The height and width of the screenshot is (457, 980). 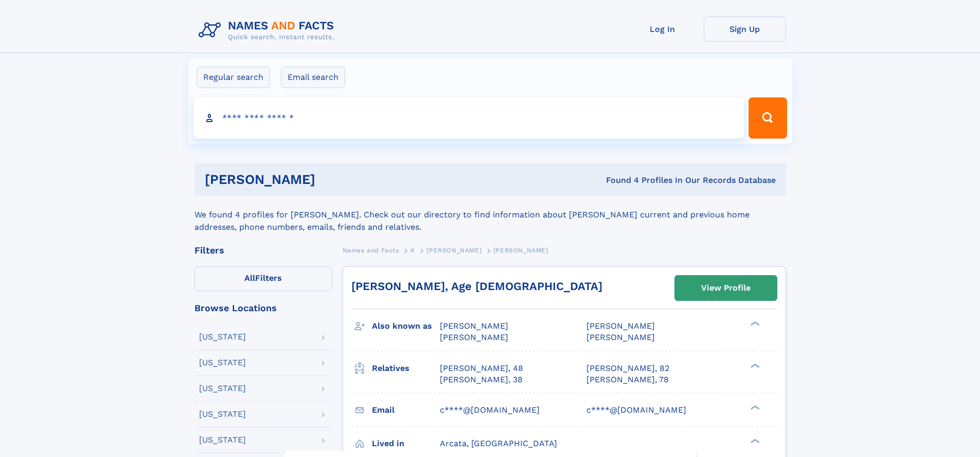 What do you see at coordinates (406, 444) in the screenshot?
I see `h3: Lived in` at bounding box center [406, 444].